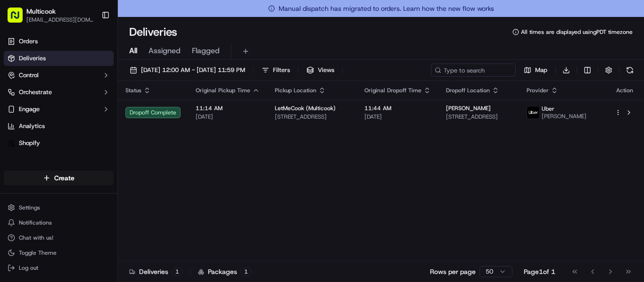  Describe the element at coordinates (228, 108) in the screenshot. I see `span: 11:14 AM` at that location.